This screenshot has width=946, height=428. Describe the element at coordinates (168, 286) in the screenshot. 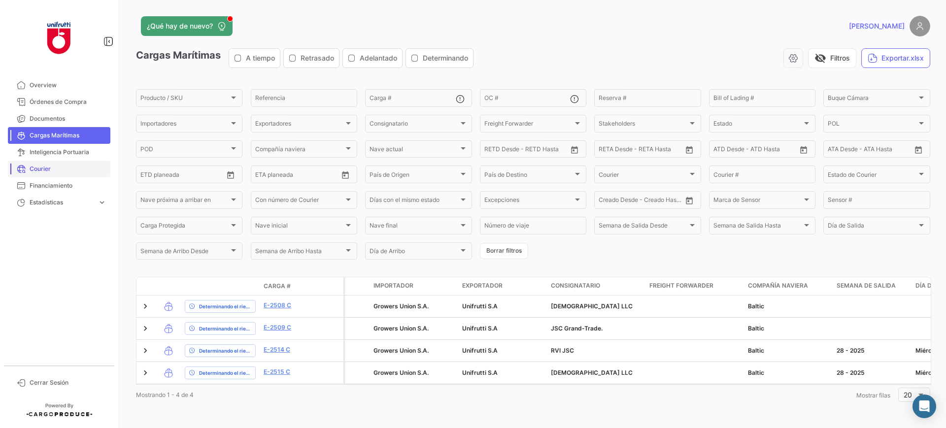

I see `datatable-header-cell: Modo de Transporte` at that location.